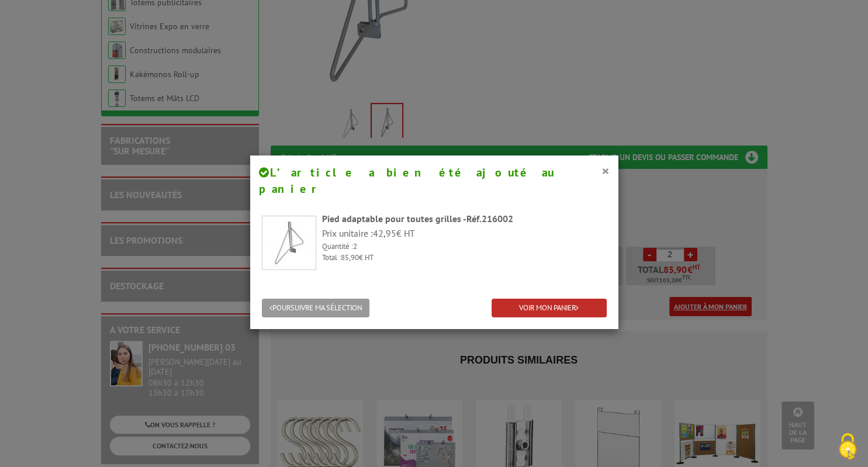 The height and width of the screenshot is (467, 868). What do you see at coordinates (489, 219) in the screenshot?
I see `span: Réf.216002` at bounding box center [489, 219].